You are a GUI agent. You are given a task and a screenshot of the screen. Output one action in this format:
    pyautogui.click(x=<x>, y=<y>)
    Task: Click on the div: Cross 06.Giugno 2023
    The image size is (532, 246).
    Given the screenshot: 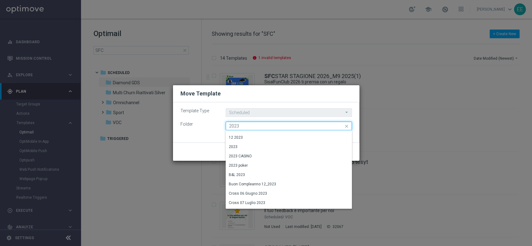 What is the action you would take?
    pyautogui.click(x=248, y=194)
    